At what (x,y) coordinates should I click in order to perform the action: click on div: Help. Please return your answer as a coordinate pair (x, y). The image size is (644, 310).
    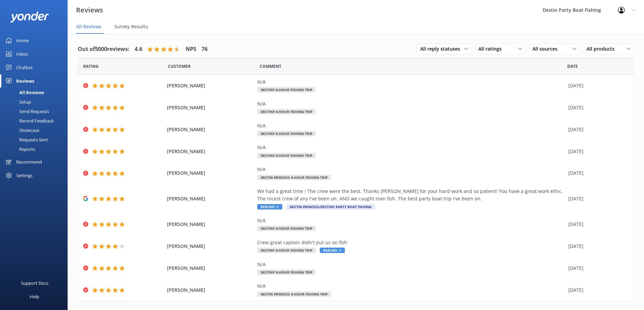
    Looking at the image, I should click on (35, 297).